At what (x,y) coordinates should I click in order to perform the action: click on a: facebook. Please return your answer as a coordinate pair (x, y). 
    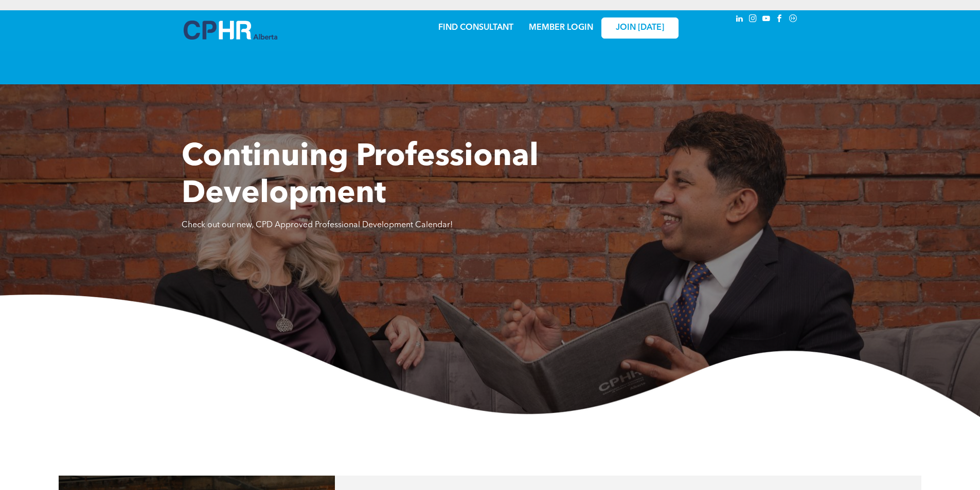
    Looking at the image, I should click on (780, 19).